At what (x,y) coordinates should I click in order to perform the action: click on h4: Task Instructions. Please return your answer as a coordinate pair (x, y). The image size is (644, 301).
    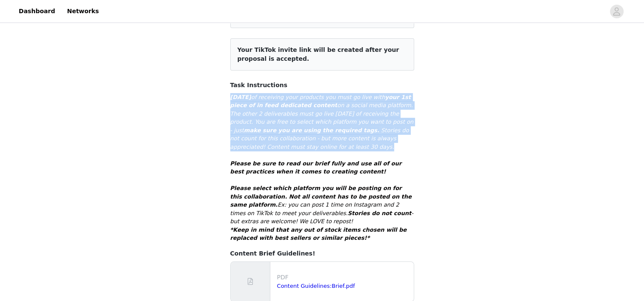
    Looking at the image, I should click on (322, 85).